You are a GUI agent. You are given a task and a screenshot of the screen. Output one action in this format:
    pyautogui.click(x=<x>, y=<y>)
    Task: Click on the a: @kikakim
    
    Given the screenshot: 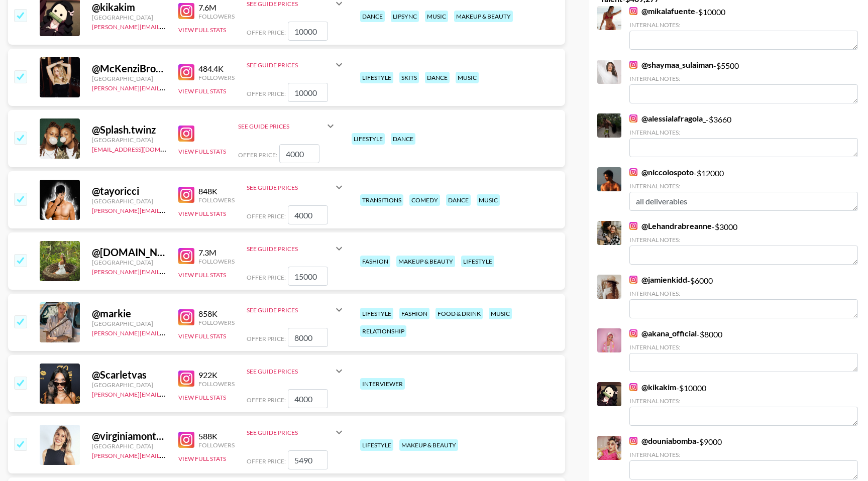 What is the action you would take?
    pyautogui.click(x=652, y=387)
    